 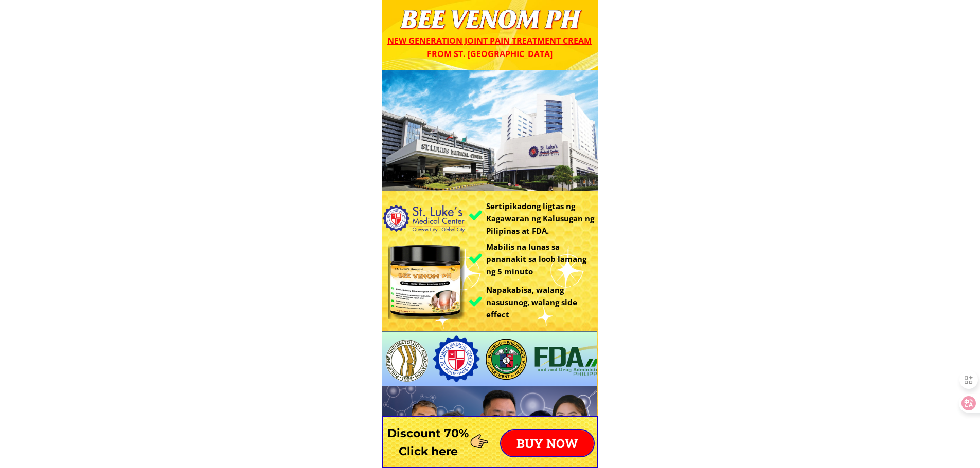 What do you see at coordinates (543, 219) in the screenshot?
I see `h3: Sertipikadong ligtas ng Kagawaran ng Kalusugan ng Pilipinas at FDA.` at bounding box center [543, 219].